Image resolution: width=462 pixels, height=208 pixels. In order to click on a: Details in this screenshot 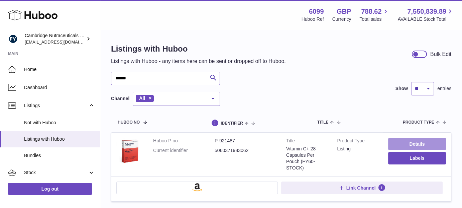, I will do `click(417, 144)`.